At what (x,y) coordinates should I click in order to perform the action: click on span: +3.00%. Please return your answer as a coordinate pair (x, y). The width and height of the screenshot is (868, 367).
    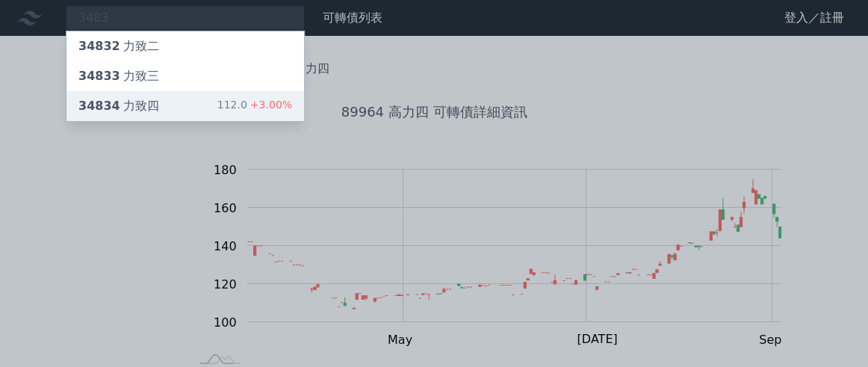
    Looking at the image, I should click on (270, 105).